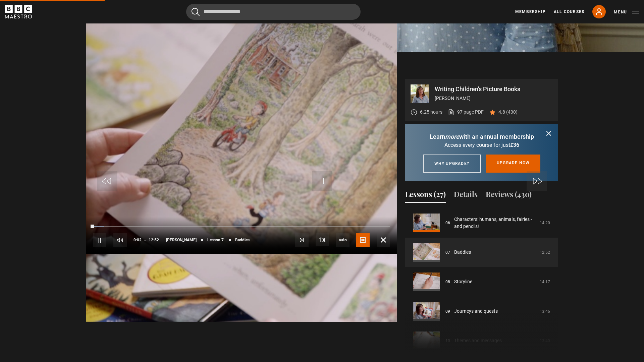  I want to click on a: Characters: humans, animals, fairies - and pencils!, so click(494, 223).